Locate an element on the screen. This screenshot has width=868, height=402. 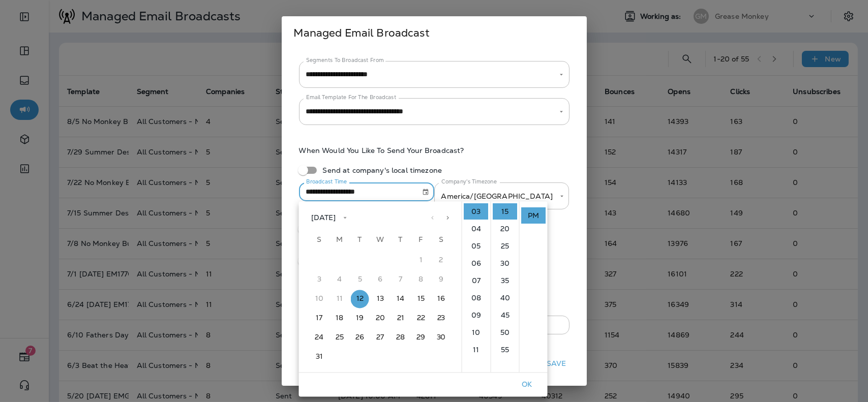
h2: Managed Email Broadcast is located at coordinates (434, 33).